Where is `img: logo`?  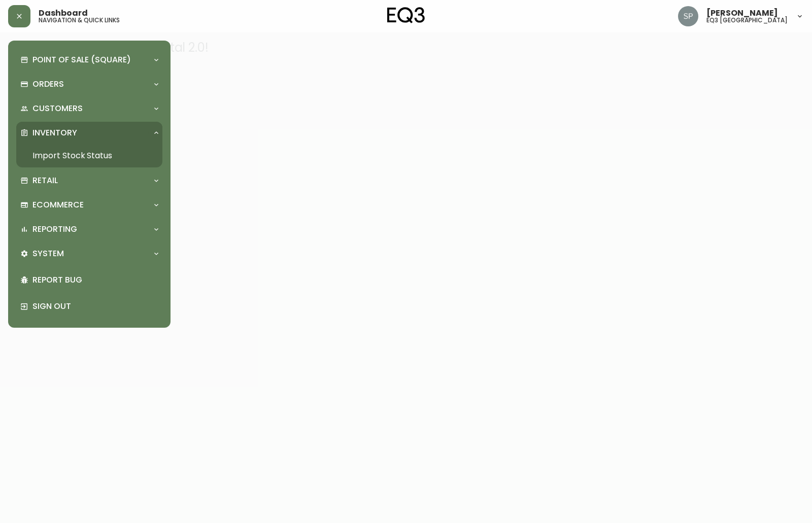
img: logo is located at coordinates (406, 15).